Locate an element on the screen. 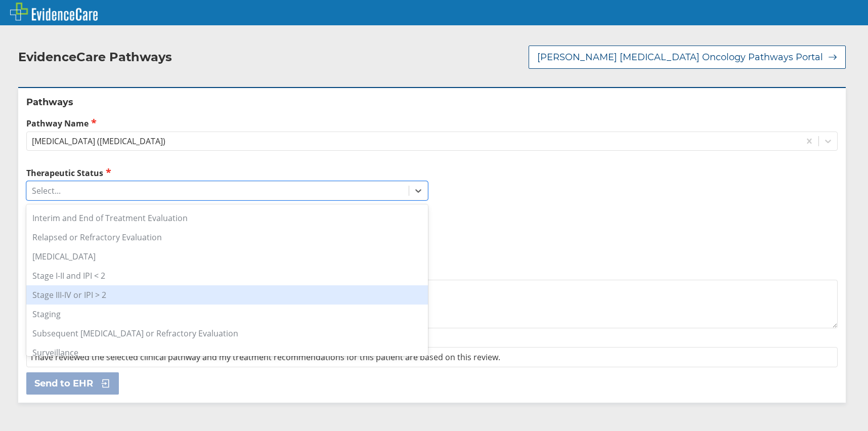 This screenshot has height=431, width=868. img: EvidenceCare is located at coordinates (53, 12).